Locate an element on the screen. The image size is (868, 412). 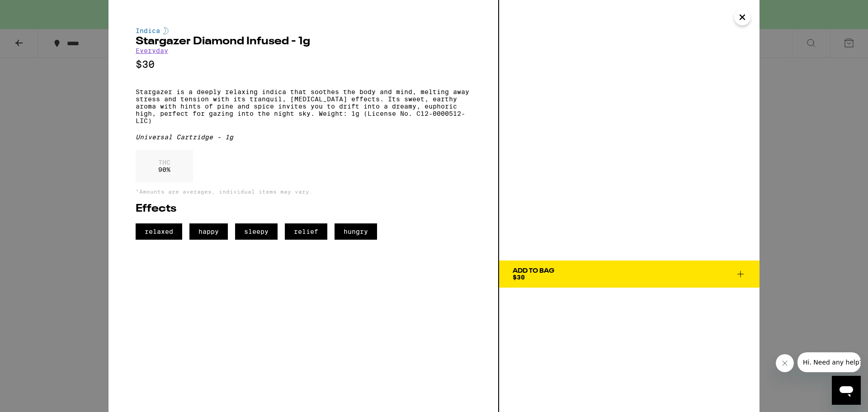
span: relief is located at coordinates (306, 232).